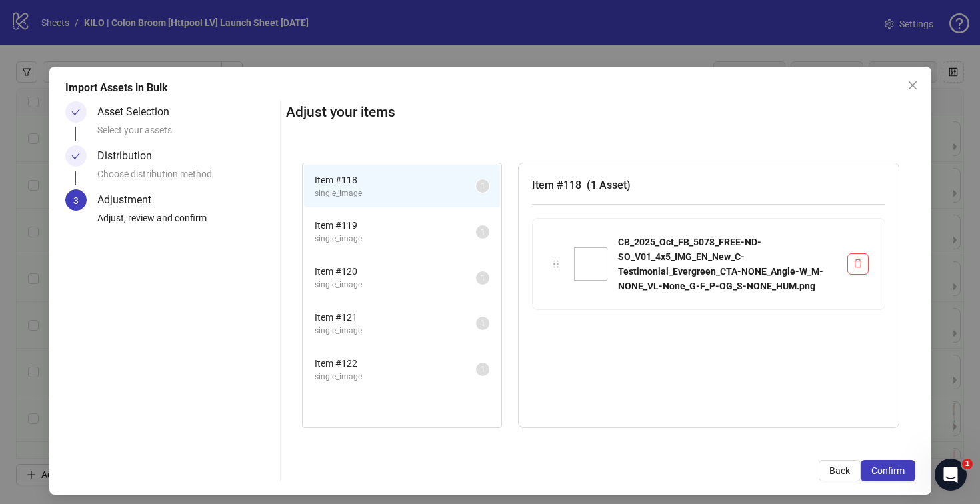  What do you see at coordinates (858, 263) in the screenshot?
I see `span: delete` at bounding box center [858, 263].